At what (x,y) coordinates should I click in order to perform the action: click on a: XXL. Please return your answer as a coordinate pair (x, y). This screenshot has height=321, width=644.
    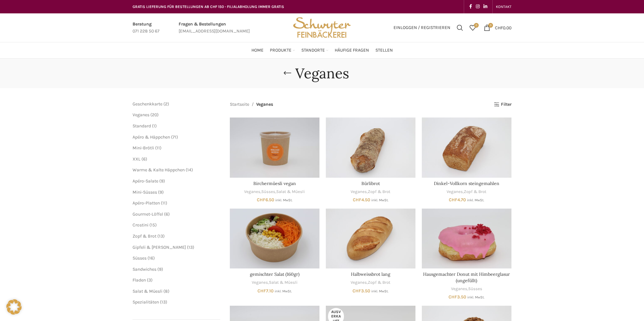
    Looking at the image, I should click on (136, 159).